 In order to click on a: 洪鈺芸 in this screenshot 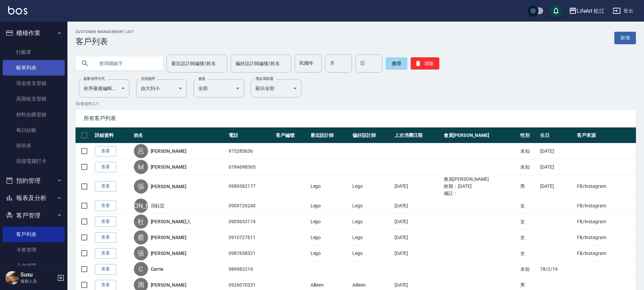, I will do `click(158, 206)`.